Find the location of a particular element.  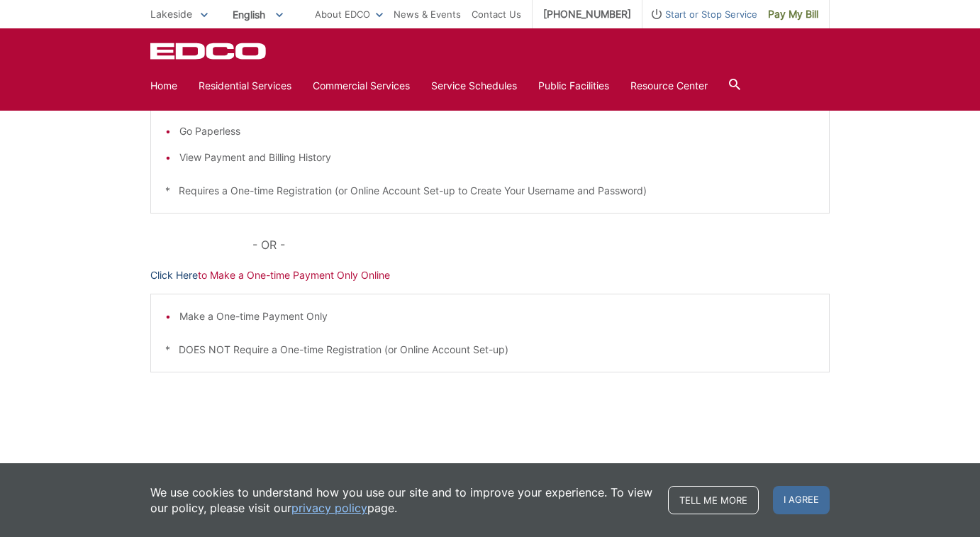

a: Commercial Services is located at coordinates (361, 86).